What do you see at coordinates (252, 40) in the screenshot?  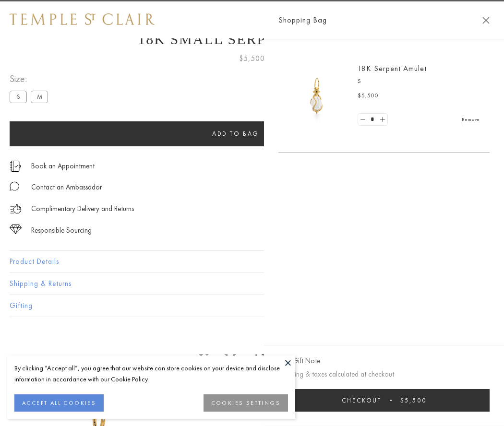 I see `h1: 18K Small Serpent Amulet` at bounding box center [252, 40].